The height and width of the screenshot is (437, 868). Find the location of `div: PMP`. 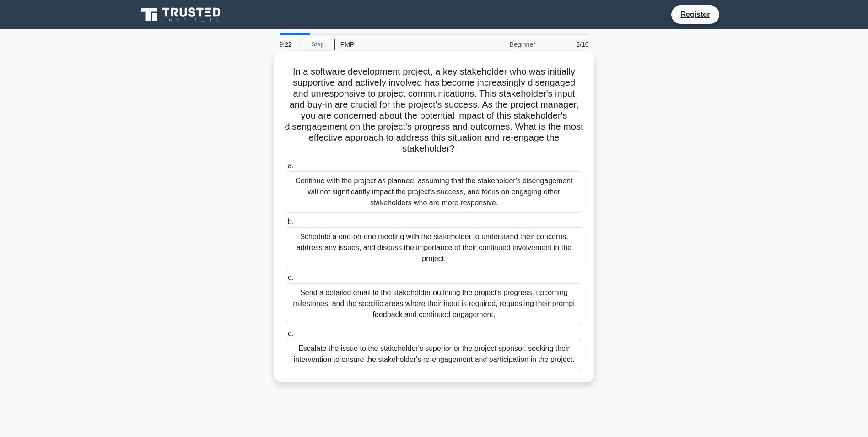

div: PMP is located at coordinates (398, 45).